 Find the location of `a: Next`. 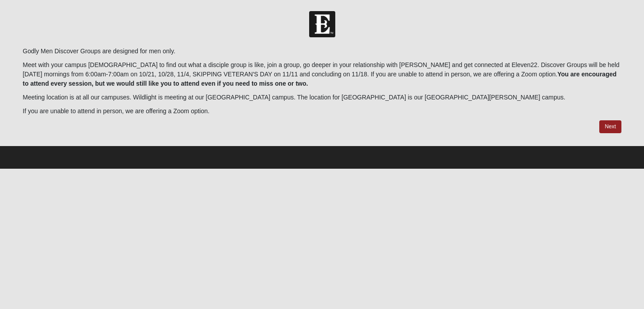

a: Next is located at coordinates (610, 126).